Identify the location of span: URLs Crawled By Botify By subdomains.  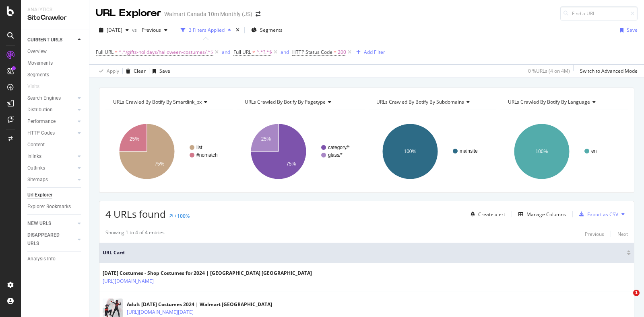
(420, 102).